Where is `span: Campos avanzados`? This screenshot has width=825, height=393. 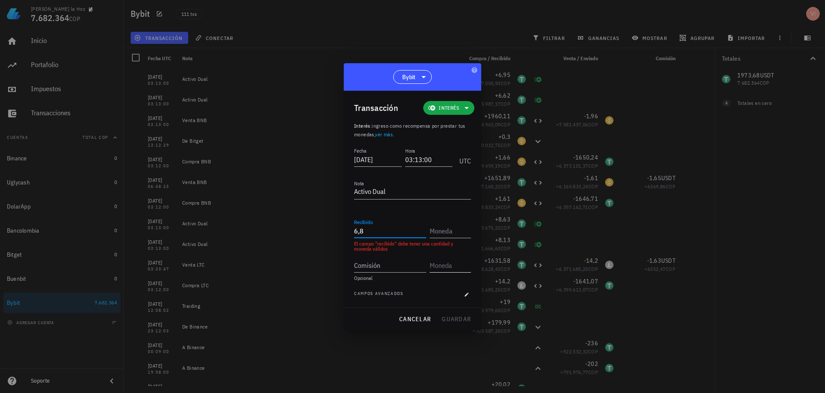 span: Campos avanzados is located at coordinates (379, 294).